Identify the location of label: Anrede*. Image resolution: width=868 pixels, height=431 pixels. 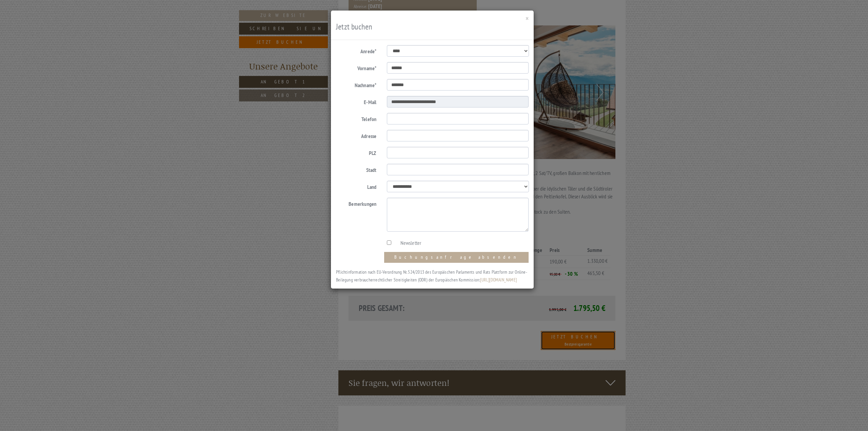
(356, 50).